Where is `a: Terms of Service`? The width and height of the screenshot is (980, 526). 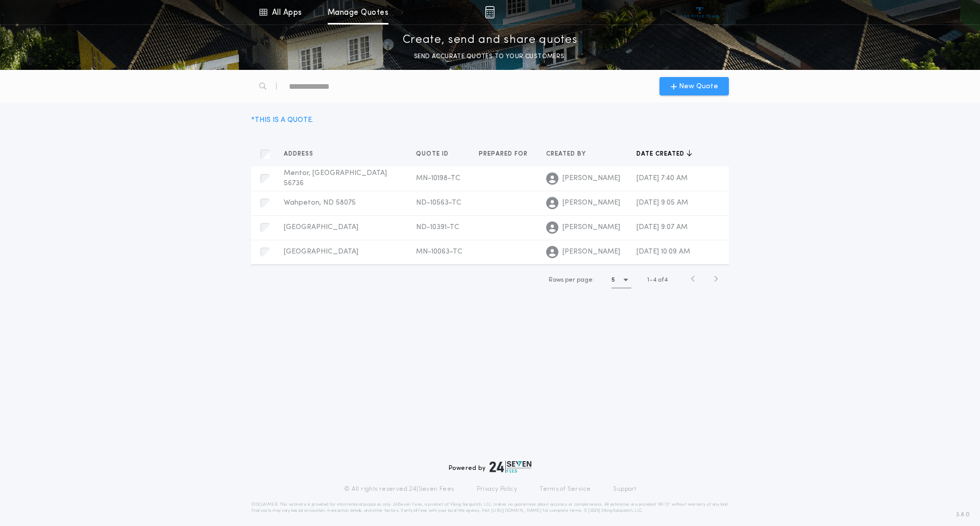 a: Terms of Service is located at coordinates (565, 489).